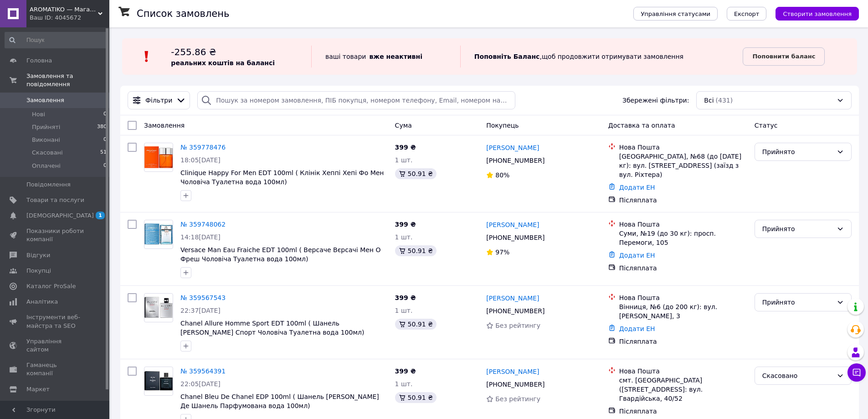  Describe the element at coordinates (280, 254) in the screenshot. I see `a: Versace Man Eau Fraiche EDT 100ml ( Версаче Вєрсачі Мен О Фреш Чоловіча Туалетна вода 100мл)` at that location.